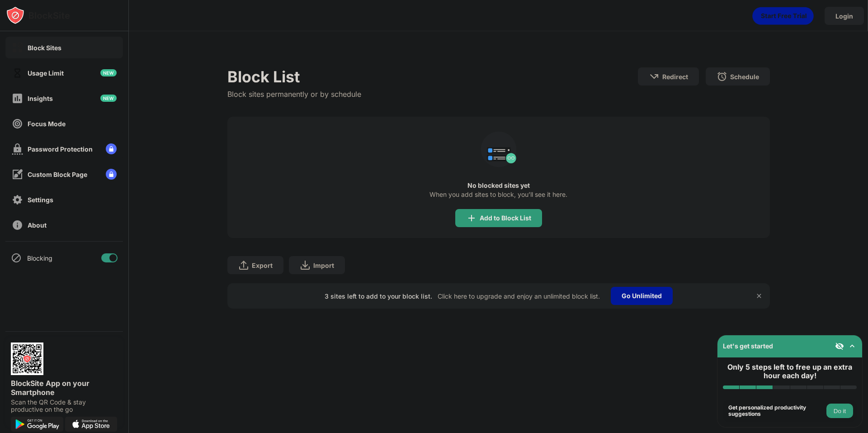 This screenshot has width=868, height=433. Describe the element at coordinates (17, 47) in the screenshot. I see `img: block-on.svg` at that location.